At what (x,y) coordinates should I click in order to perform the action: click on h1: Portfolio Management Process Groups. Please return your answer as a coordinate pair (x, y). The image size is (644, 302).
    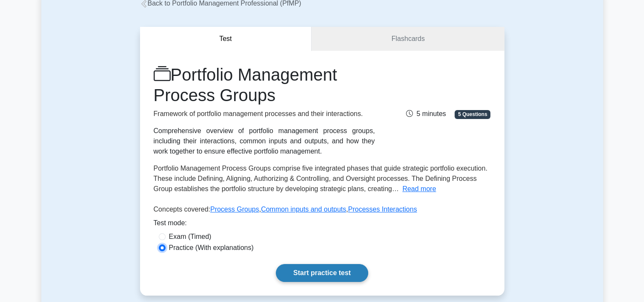
    Looking at the image, I should click on (265, 85).